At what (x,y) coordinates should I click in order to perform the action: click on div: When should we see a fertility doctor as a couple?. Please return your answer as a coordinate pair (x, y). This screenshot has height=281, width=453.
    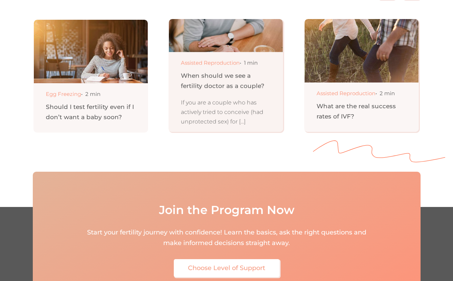
    Looking at the image, I should click on (227, 81).